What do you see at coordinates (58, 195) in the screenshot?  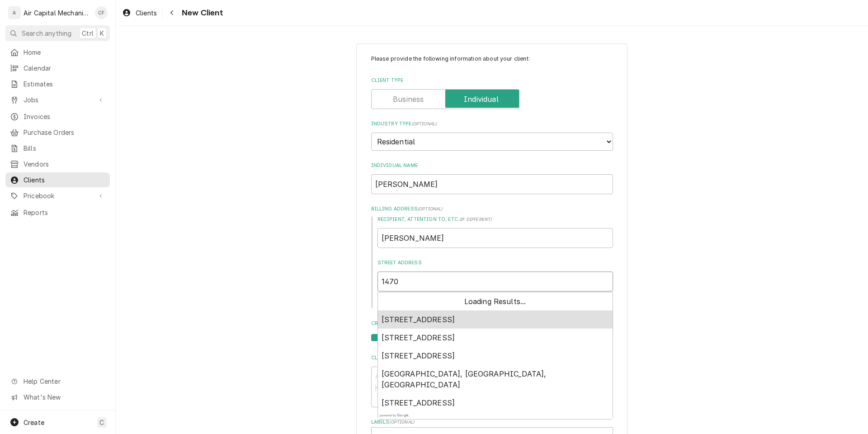 I see `span: Pricebook` at bounding box center [58, 195].